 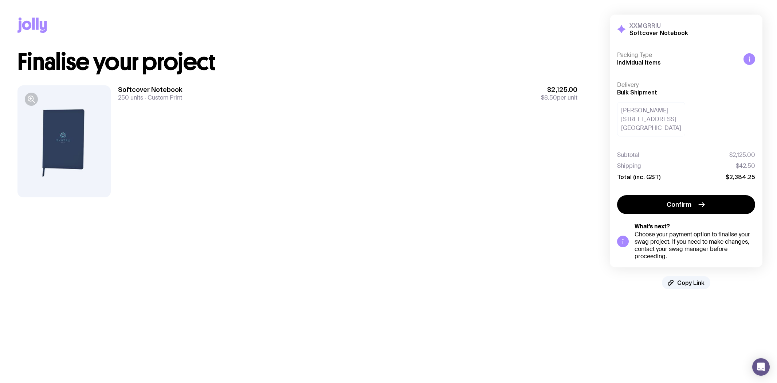 What do you see at coordinates (686, 85) in the screenshot?
I see `h4: Delivery` at bounding box center [686, 85].